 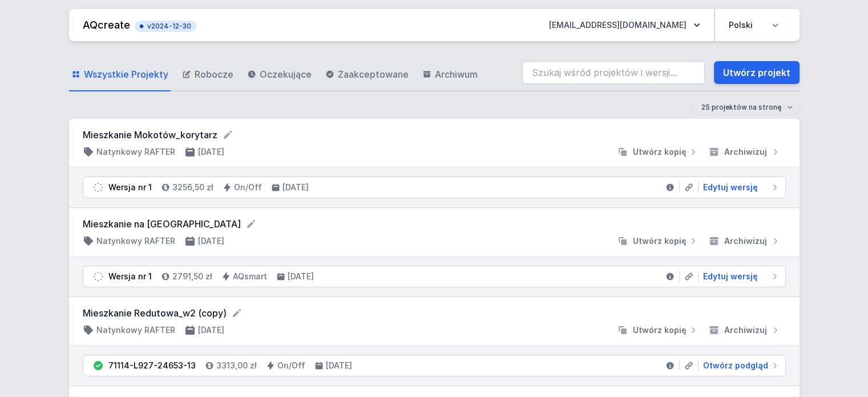 What do you see at coordinates (126, 74) in the screenshot?
I see `span: Wszystkie Projekty` at bounding box center [126, 74].